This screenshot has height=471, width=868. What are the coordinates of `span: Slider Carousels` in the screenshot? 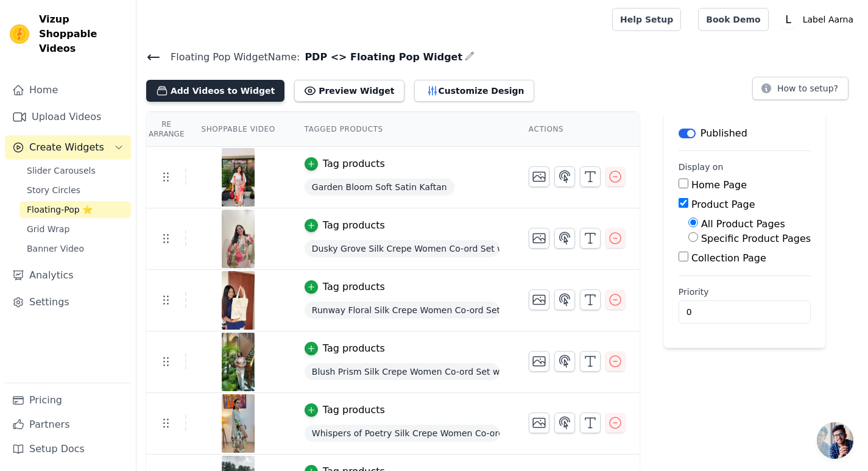 It's located at (61, 171).